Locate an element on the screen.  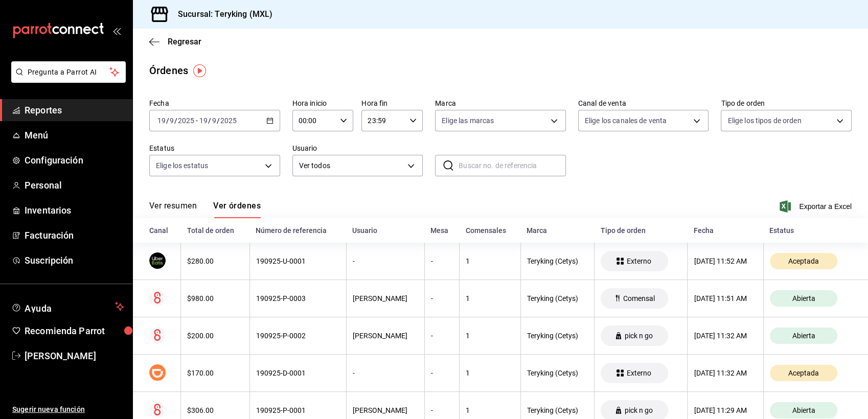
div: Número de referencia is located at coordinates (297, 230).